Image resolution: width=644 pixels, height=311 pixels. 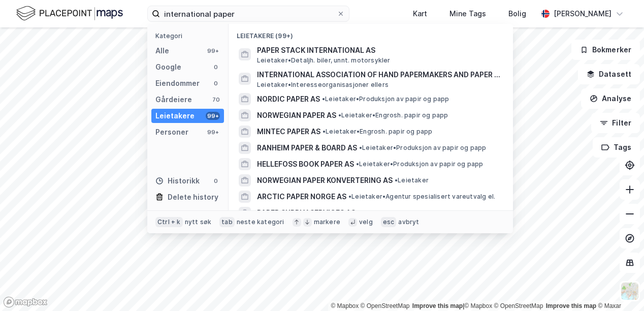 What do you see at coordinates (227, 222) in the screenshot?
I see `div: tab` at bounding box center [227, 222].